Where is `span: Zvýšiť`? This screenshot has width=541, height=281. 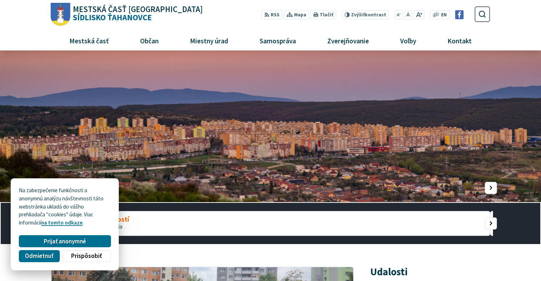 span: Zvýšiť is located at coordinates (358, 15).